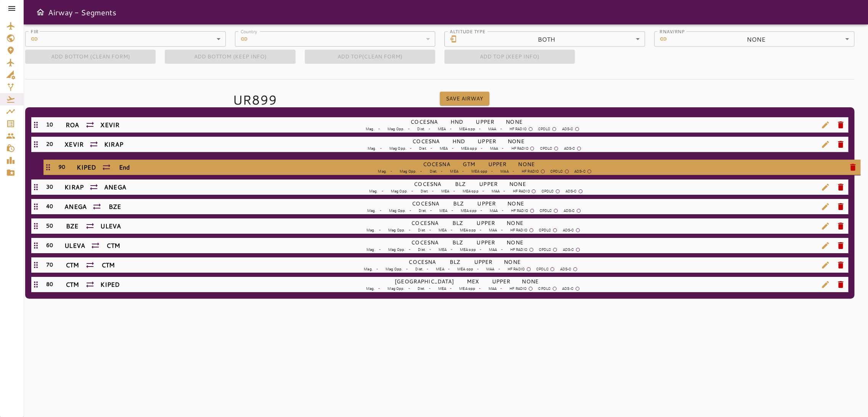 The height and width of the screenshot is (417, 868). Describe the element at coordinates (336, 100) in the screenshot. I see `h4: UR899` at that location.